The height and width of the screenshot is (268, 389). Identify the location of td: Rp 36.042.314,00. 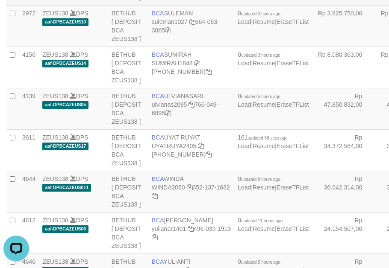
(343, 191).